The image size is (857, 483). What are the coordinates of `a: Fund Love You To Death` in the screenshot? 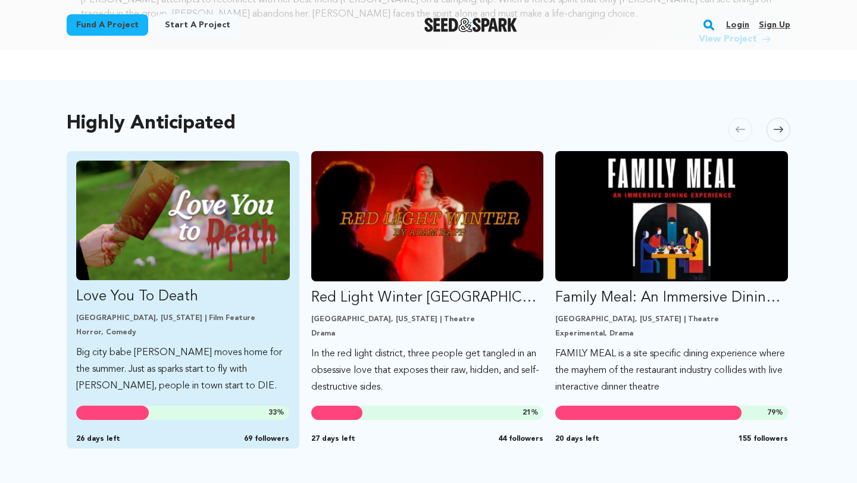 It's located at (183, 277).